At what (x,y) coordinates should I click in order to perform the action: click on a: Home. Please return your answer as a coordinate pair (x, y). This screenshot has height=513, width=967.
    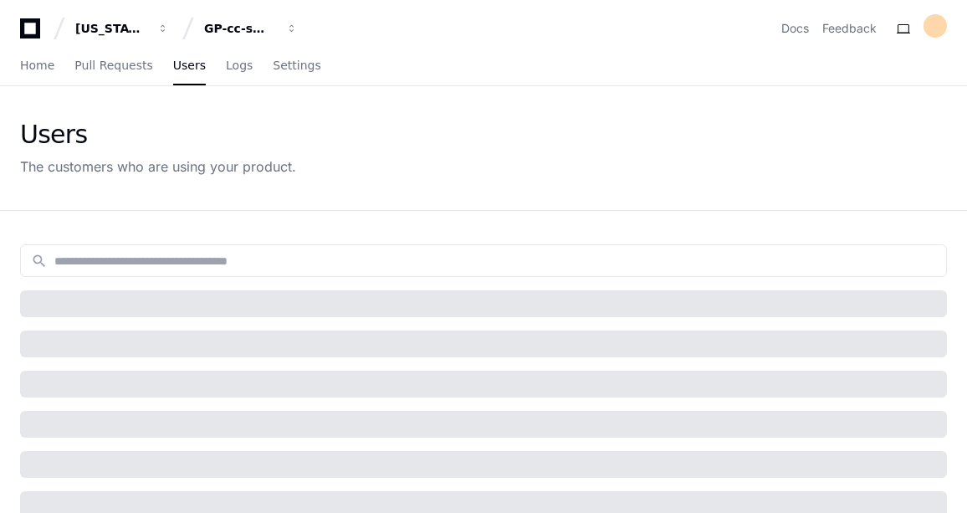
    Looking at the image, I should click on (37, 66).